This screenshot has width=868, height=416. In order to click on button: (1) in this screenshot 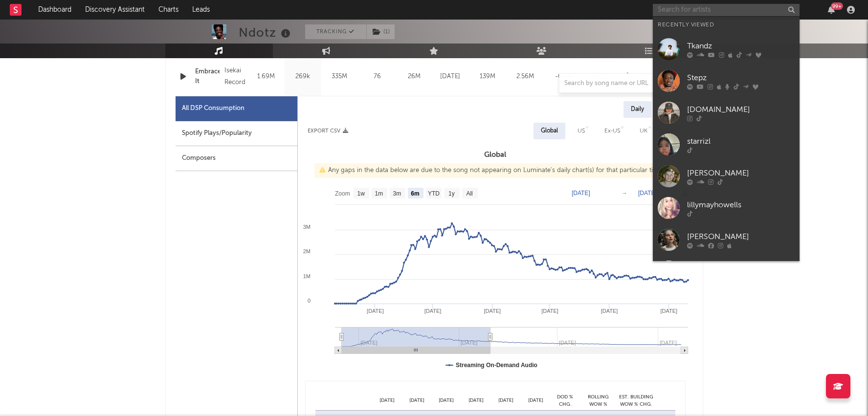, I will do `click(381, 31)`.